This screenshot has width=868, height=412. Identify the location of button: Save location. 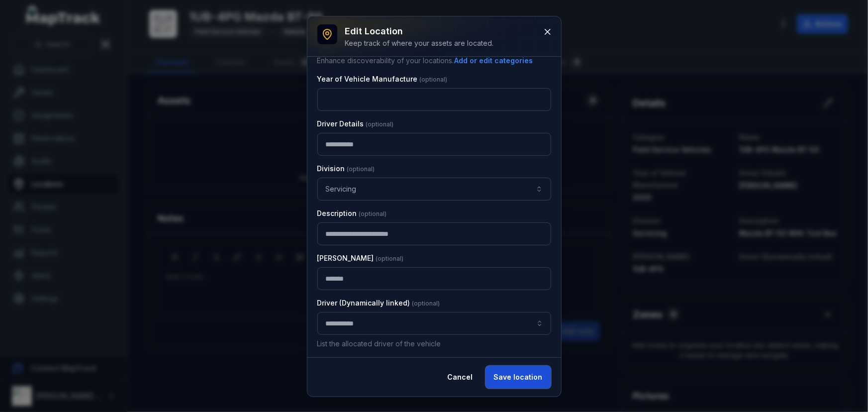
(518, 377).